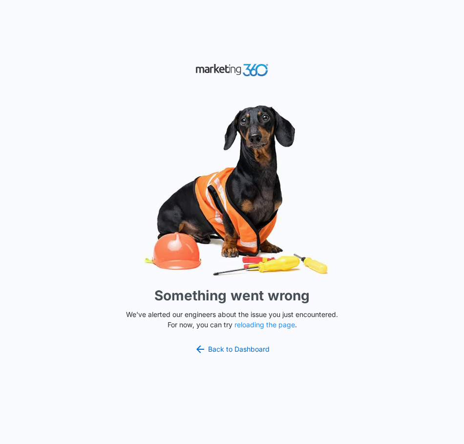  What do you see at coordinates (232, 349) in the screenshot?
I see `a: Back to Dashboard` at bounding box center [232, 349].